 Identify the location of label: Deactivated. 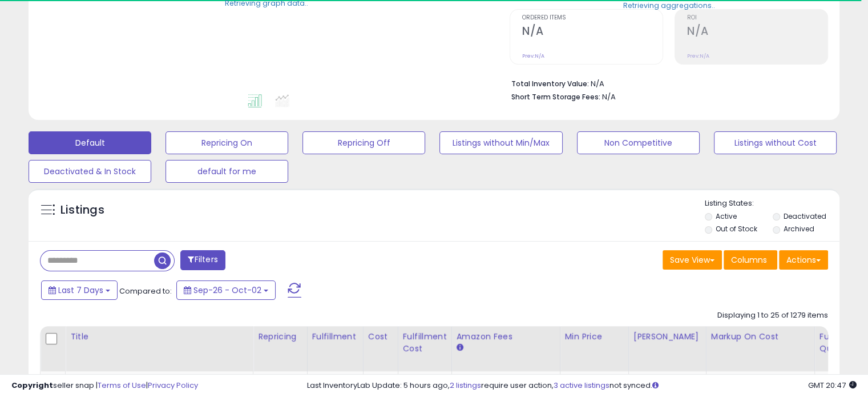
(804, 216).